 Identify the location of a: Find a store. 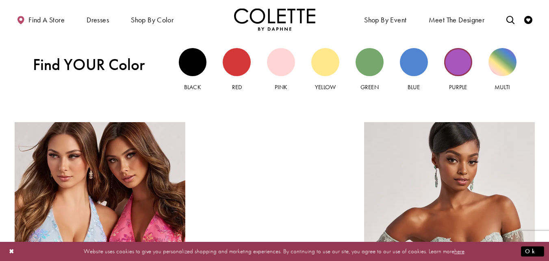
(41, 19).